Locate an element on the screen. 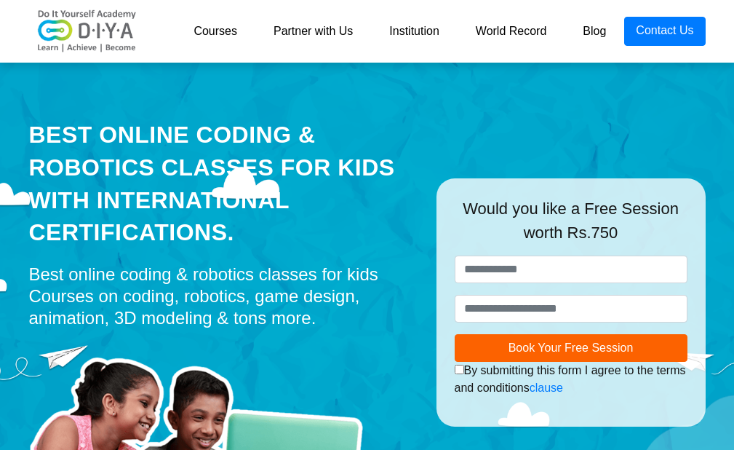  a: Contact Us is located at coordinates (664, 31).